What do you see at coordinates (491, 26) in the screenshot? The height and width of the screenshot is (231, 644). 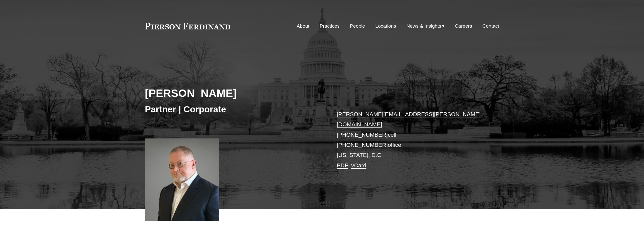 I see `a: Contact` at bounding box center [491, 26].